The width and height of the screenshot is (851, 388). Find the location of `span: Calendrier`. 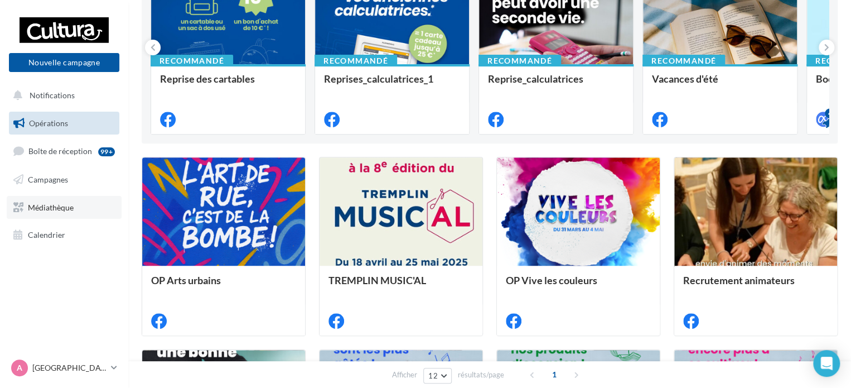

span: Calendrier is located at coordinates (46, 234).